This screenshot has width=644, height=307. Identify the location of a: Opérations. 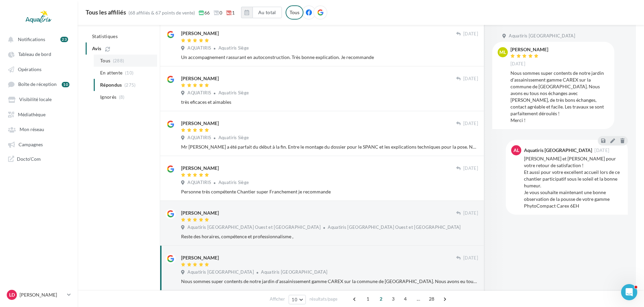
(39, 69).